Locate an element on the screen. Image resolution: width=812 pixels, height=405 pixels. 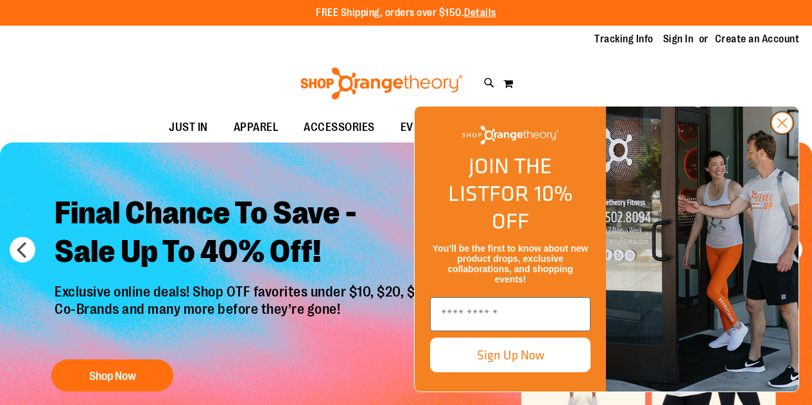
a: Sign In is located at coordinates (678, 39).